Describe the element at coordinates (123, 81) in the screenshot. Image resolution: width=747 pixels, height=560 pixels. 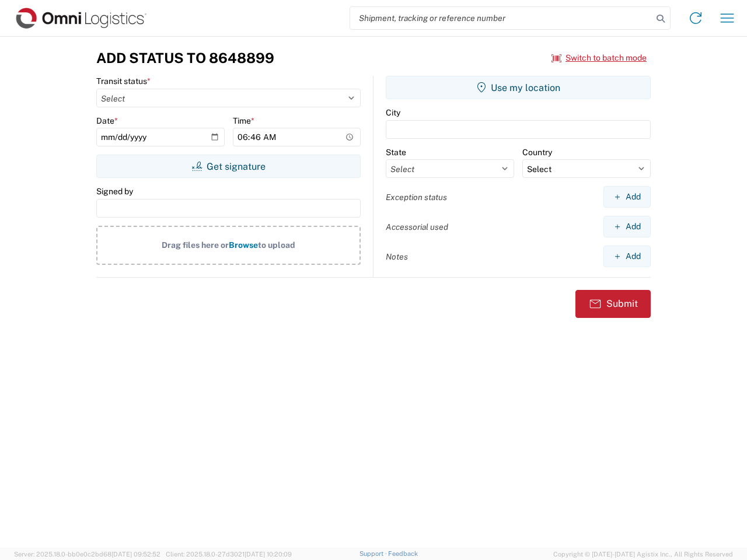
I see `label: Transit status` at that location.